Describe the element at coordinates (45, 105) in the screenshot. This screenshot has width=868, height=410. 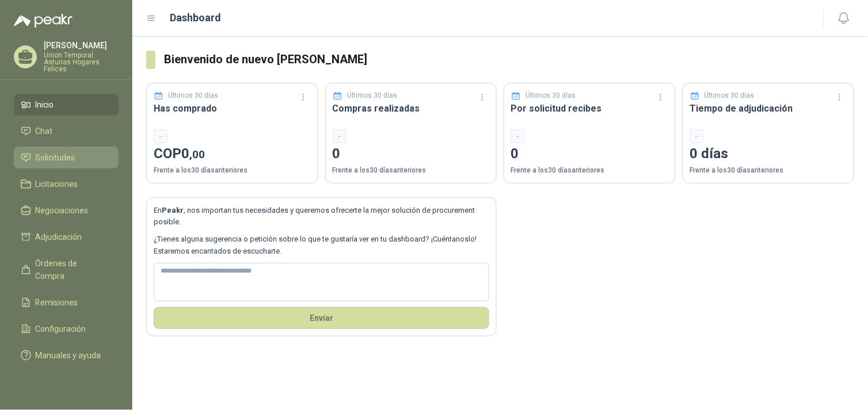
I see `span: Inicio` at that location.